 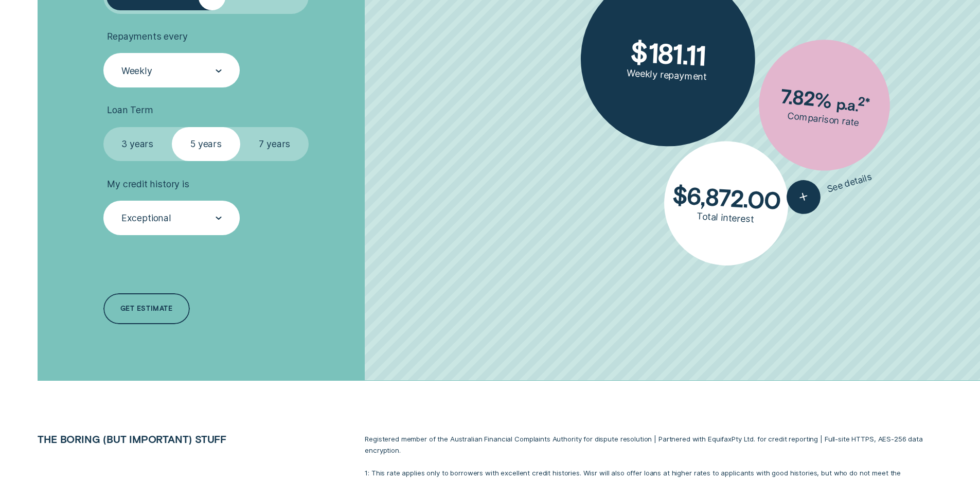 What do you see at coordinates (163, 439) in the screenshot?
I see `h2: The boring (but important) stuff` at bounding box center [163, 439].